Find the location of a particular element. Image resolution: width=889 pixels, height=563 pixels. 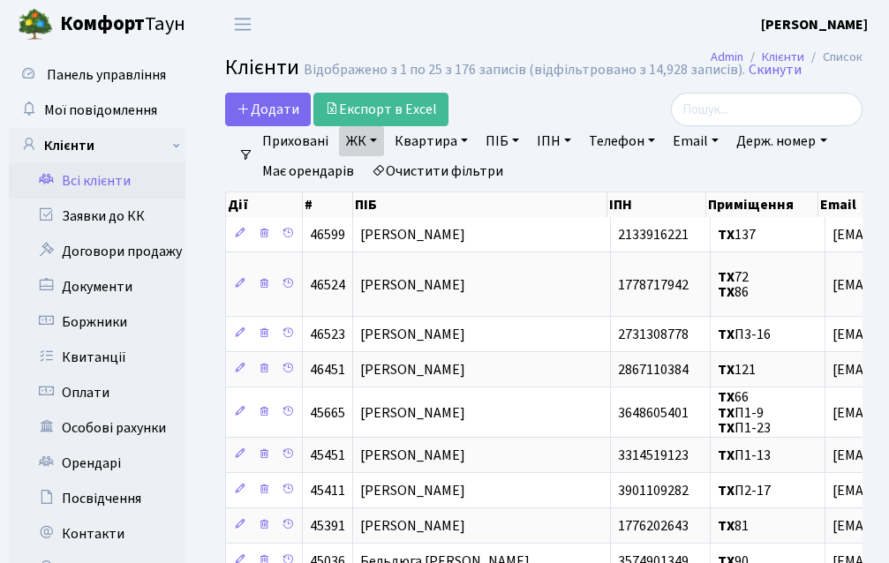

a: Квартира is located at coordinates (431, 141).